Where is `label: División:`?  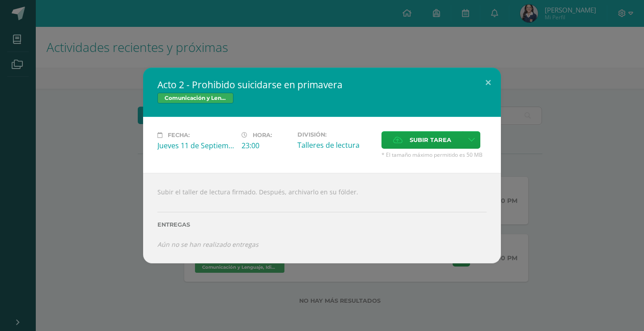 label: División: is located at coordinates (336, 134).